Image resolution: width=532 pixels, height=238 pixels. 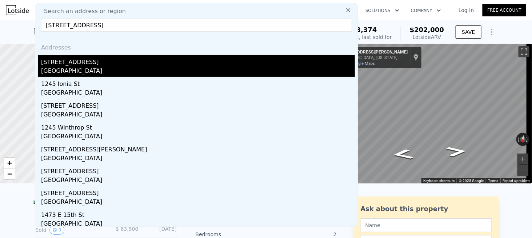 What do you see at coordinates (426, 209) in the screenshot?
I see `div: Ask about this property` at bounding box center [426, 209].